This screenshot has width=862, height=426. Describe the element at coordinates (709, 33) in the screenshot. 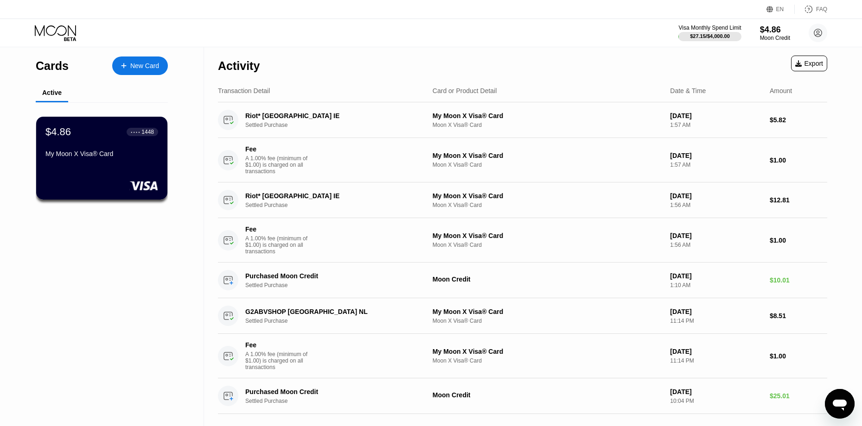

I see `div: Visa Monthly Spend Limit$27.15/$4,000.00` at that location.